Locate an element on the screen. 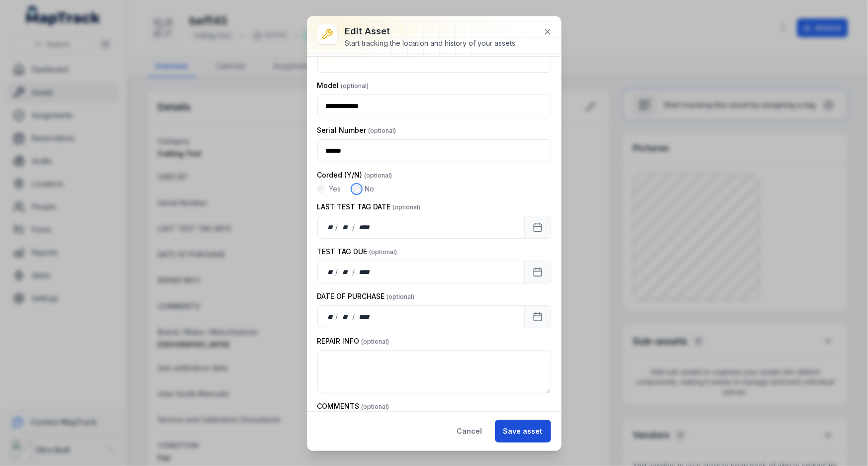 Image resolution: width=868 pixels, height=466 pixels. label: Yes is located at coordinates (335, 188).